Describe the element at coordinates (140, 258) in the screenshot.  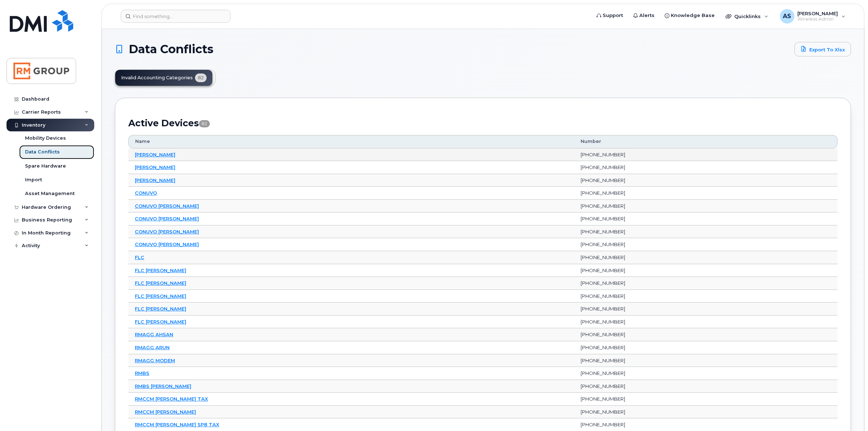
I see `a: FLC` at that location.